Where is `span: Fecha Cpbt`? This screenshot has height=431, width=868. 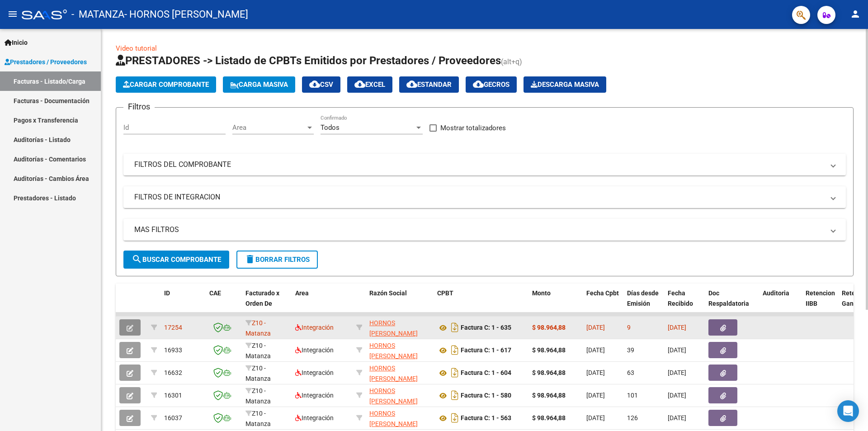
span: Fecha Cpbt is located at coordinates (602, 293).